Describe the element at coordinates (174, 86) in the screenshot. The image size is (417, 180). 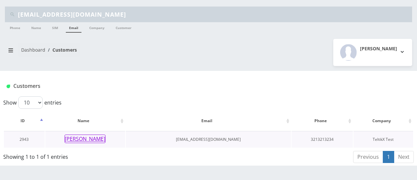
I see `h1: Customers` at that location.